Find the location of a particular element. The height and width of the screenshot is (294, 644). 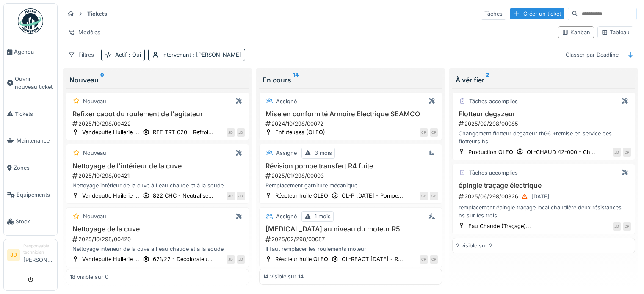

a: Stock is located at coordinates (31, 222).